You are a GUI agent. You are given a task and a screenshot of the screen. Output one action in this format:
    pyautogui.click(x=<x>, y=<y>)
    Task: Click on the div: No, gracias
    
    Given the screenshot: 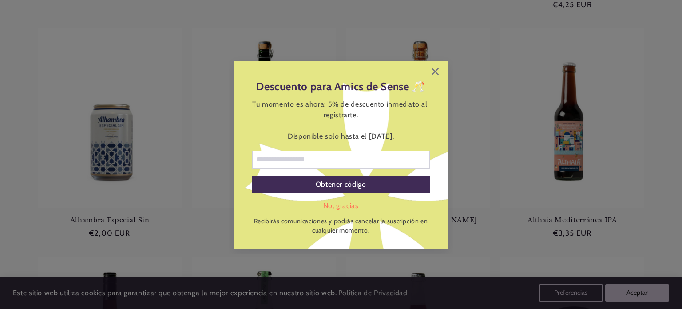 What is the action you would take?
    pyautogui.click(x=341, y=206)
    